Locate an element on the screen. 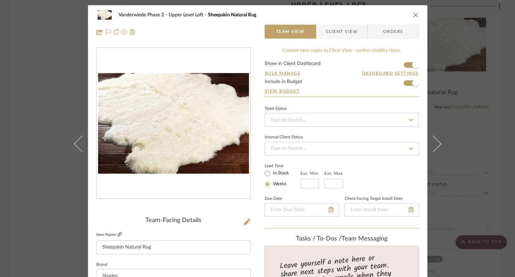 This screenshot has width=515, height=277. img: cf880e8b-0fdc-4575-a887-d9be0195dbdd_436x436.jpg is located at coordinates (173, 123).